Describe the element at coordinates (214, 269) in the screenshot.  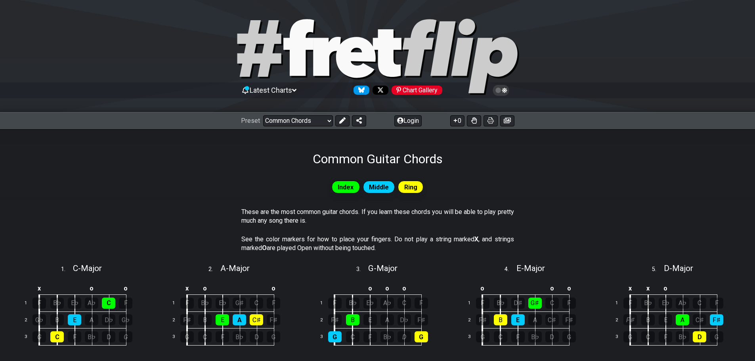
I see `span: 2 .` at that location.